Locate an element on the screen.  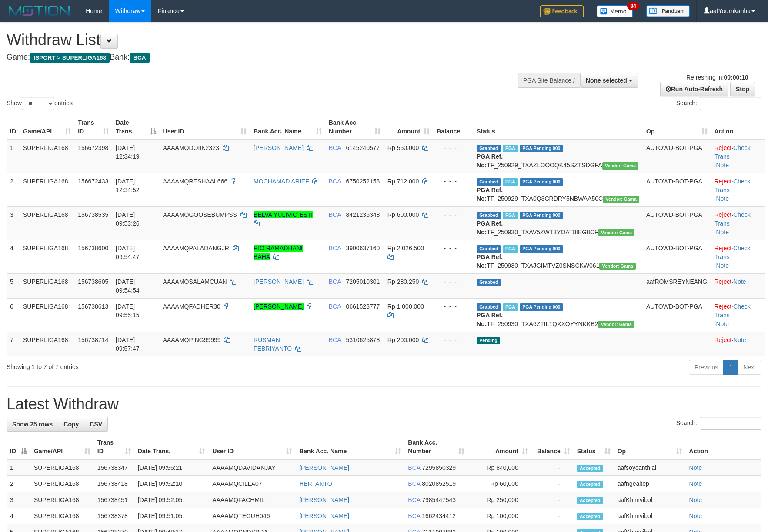
td: TF_250930_TXAJGIMTVZ0SNSCKW061 is located at coordinates (558, 257).